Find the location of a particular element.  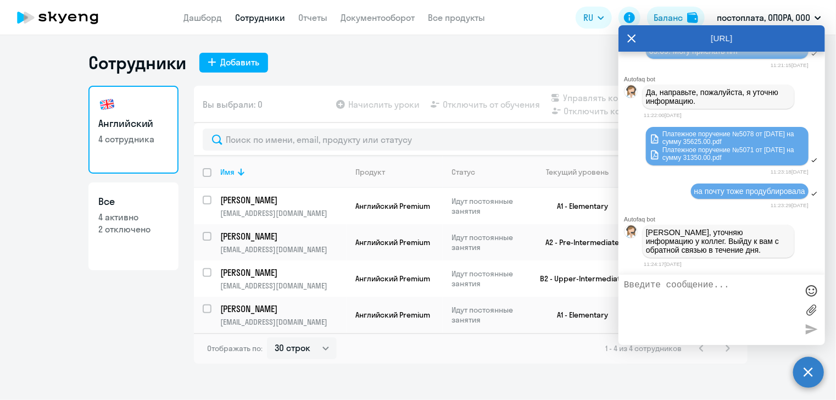

h3: Все is located at coordinates (133, 202).